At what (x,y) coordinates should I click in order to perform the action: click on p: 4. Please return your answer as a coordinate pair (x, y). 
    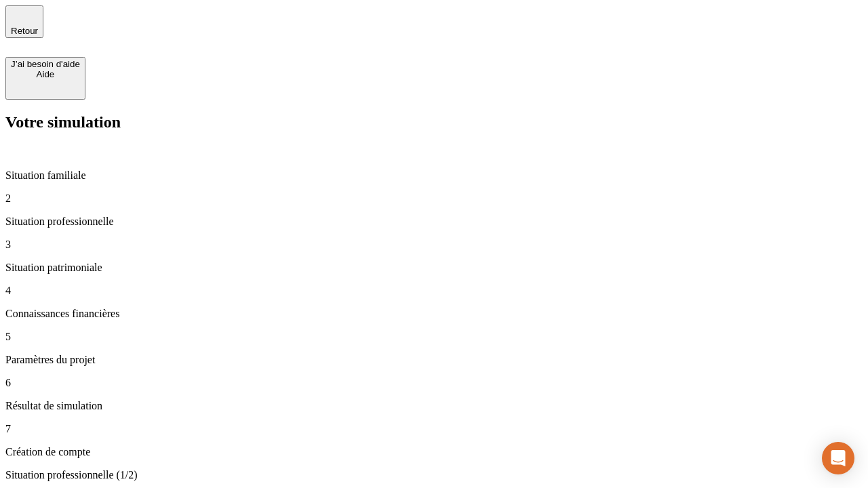
    Looking at the image, I should click on (434, 291).